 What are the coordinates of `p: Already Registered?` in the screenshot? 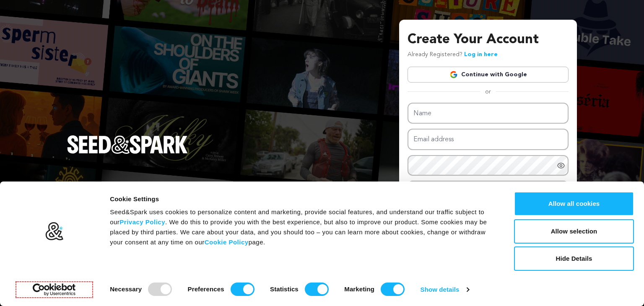 It's located at (452, 55).